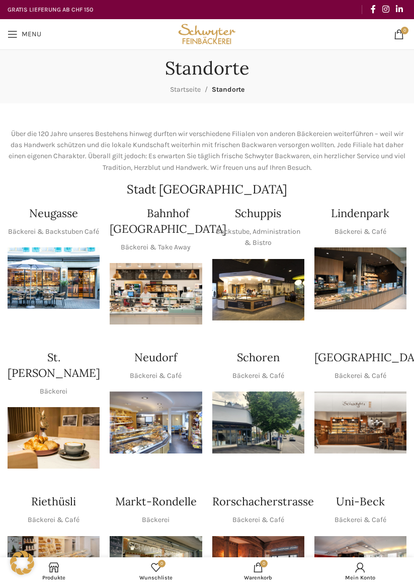  I want to click on a: 0 Wunschliste, so click(156, 571).